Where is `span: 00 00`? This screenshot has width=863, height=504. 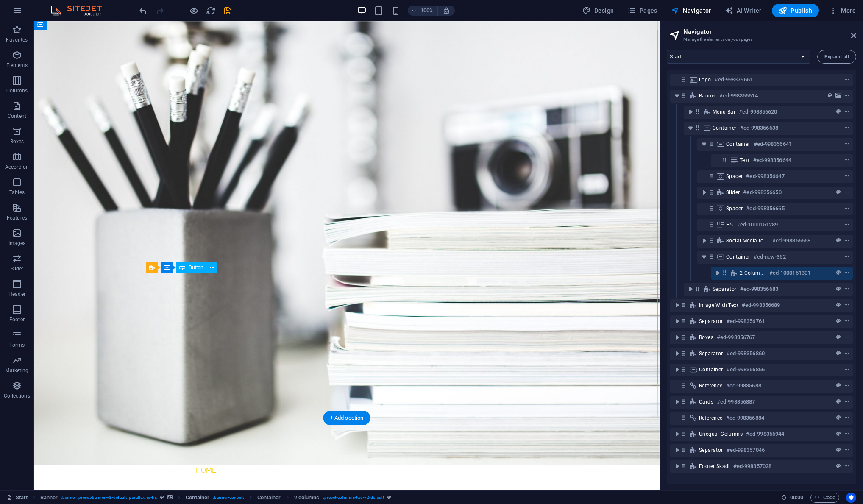
span: 00 00 is located at coordinates (796, 498).